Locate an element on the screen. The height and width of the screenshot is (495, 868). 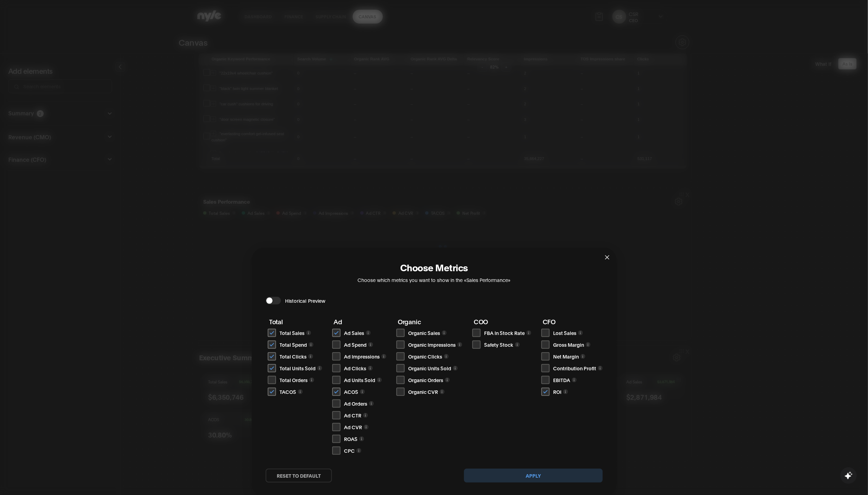
span: FBA In Stock Rate is located at coordinates (504, 333).